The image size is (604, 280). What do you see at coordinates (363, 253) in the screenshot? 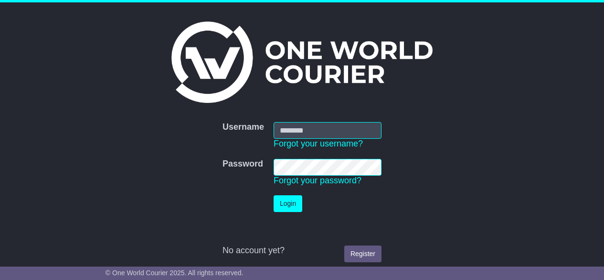
I see `a: Register` at bounding box center [363, 253].